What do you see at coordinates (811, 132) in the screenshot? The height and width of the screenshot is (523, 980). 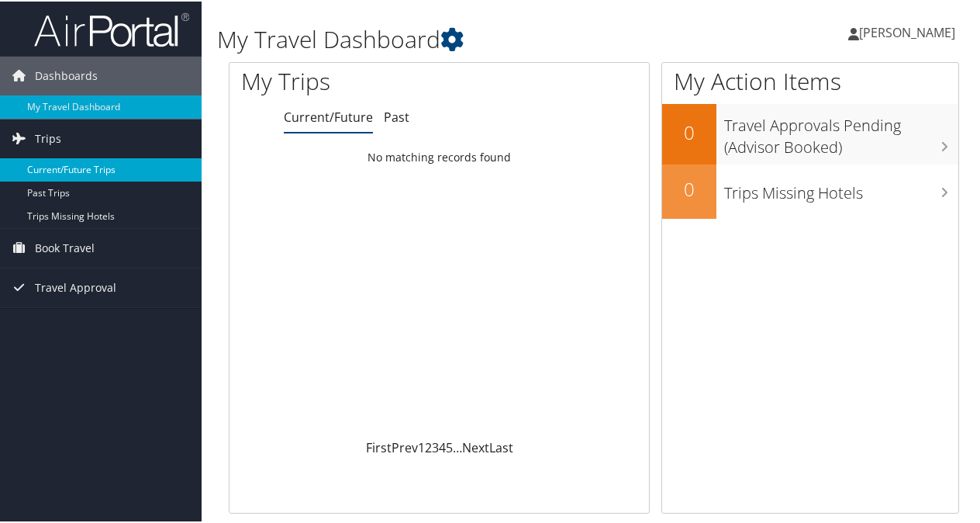 I see `a: 0Travel Approvals Pending (Advisor Booked)` at bounding box center [811, 132].